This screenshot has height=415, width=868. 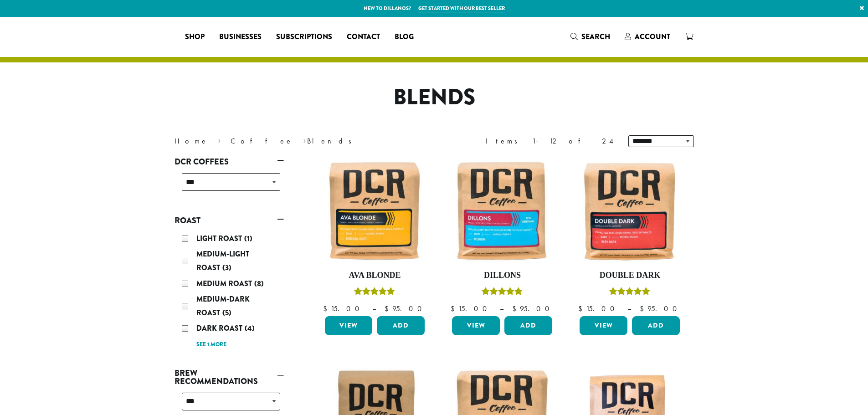 What do you see at coordinates (195, 37) in the screenshot?
I see `span: Shop` at bounding box center [195, 37].